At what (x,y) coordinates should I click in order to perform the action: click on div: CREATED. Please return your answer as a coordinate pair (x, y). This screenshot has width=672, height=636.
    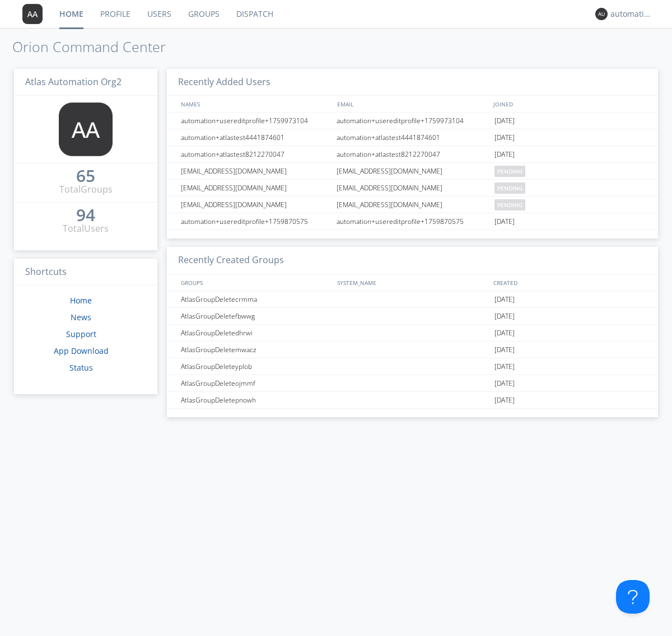
    Looking at the image, I should click on (569, 282).